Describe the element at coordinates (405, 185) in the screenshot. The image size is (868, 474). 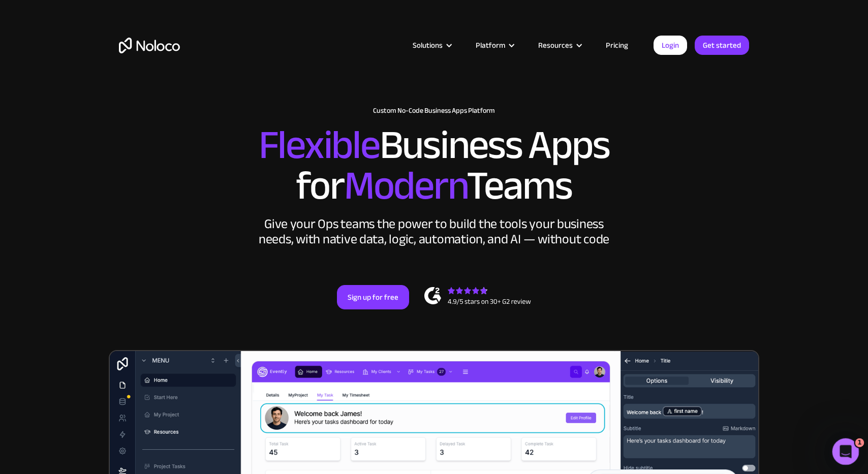
I see `span: Modern` at that location.